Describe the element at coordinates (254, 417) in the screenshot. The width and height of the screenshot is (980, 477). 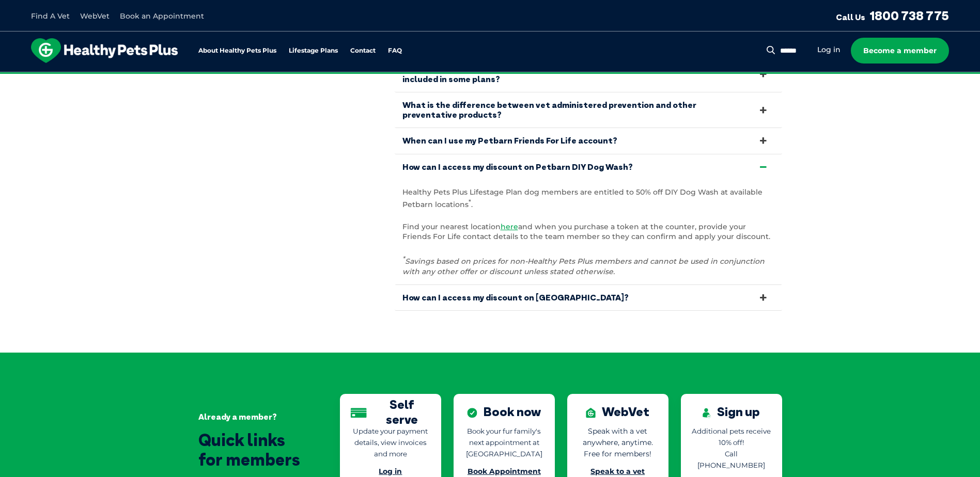
I see `div: Already a member?` at that location.